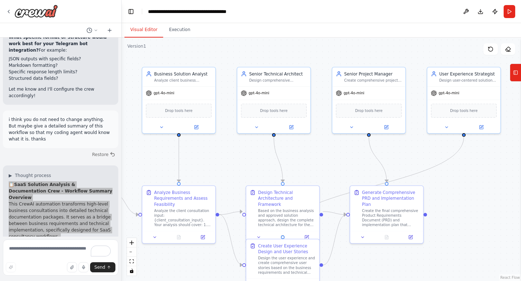 The width and height of the screenshot is (521, 281). Describe the element at coordinates (33, 176) in the screenshot. I see `span: Thought process` at that location.